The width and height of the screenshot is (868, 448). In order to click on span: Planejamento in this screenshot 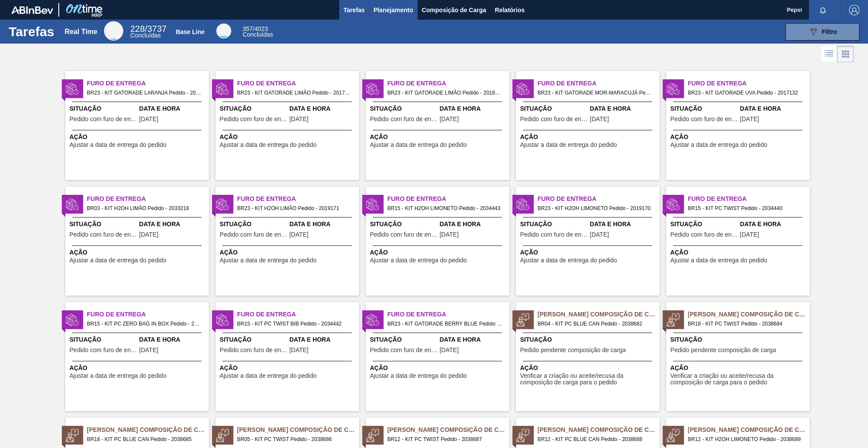, I will do `click(393, 10)`.